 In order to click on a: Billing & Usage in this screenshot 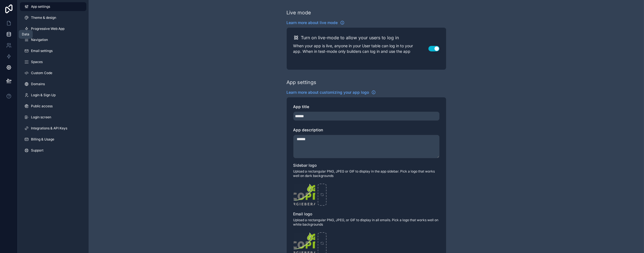, I will do `click(53, 139)`.